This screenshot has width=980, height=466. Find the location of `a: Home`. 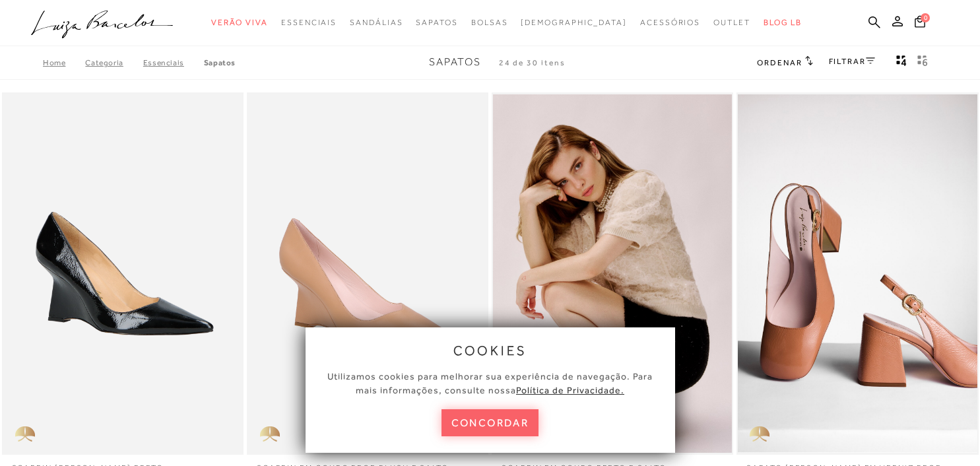

a: Home is located at coordinates (64, 63).